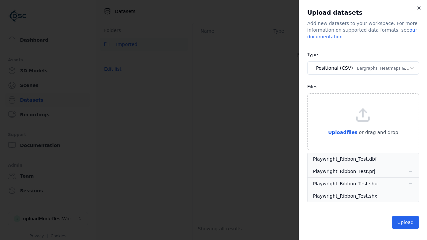 This screenshot has width=427, height=240. I want to click on h2: Upload datasets, so click(363, 13).